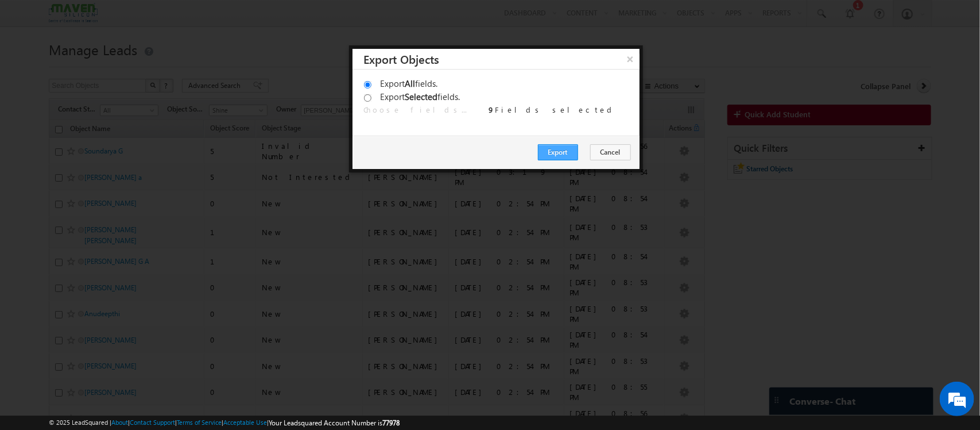 The width and height of the screenshot is (980, 430). Describe the element at coordinates (119, 422) in the screenshot. I see `a: About` at that location.